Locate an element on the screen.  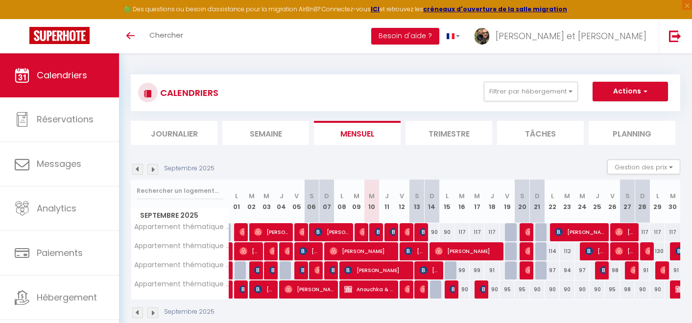
span: Appartement thématique 🧳 Voyage Industriel ✈️🖤 is located at coordinates (182, 246).